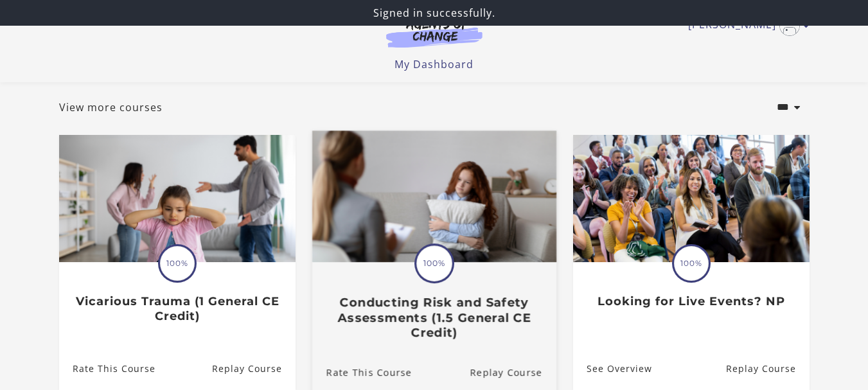  I want to click on h3: Vicarious Trauma (1 General CE Credit), so click(177, 308).